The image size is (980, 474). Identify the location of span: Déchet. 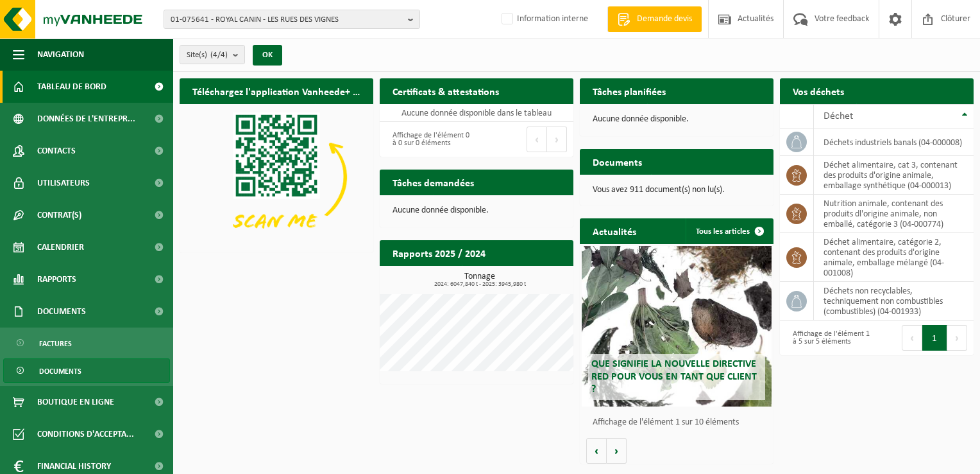
(838, 116).